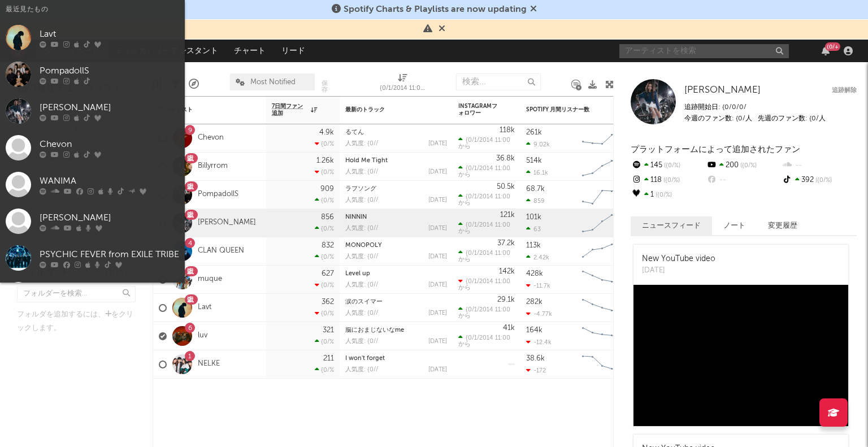 This screenshot has width=868, height=447. I want to click on div: 9.02k, so click(538, 144).